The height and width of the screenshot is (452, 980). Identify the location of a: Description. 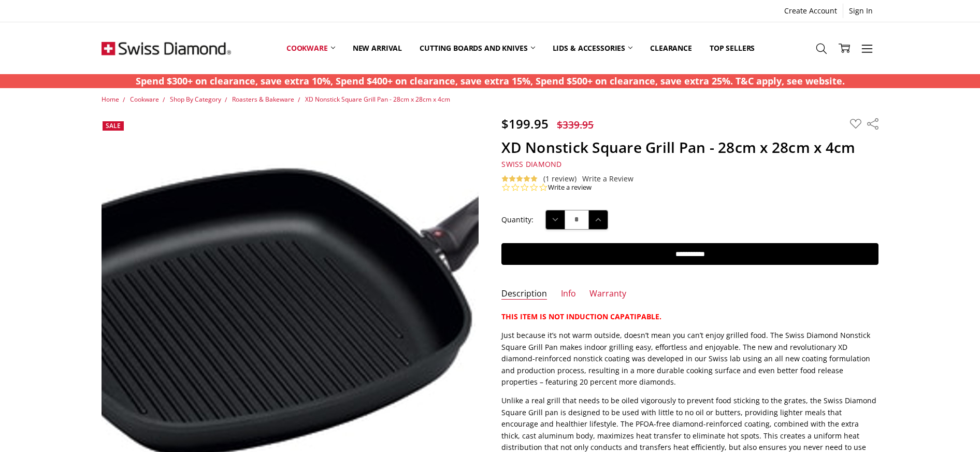
(525, 294).